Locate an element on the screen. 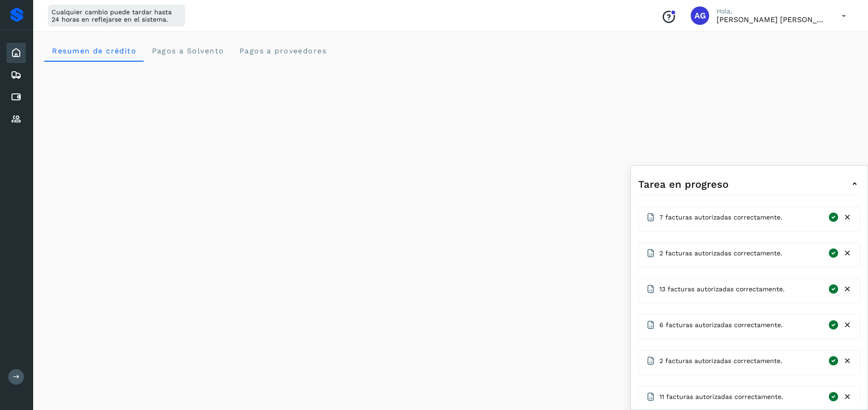 The image size is (868, 410). div: Proveedores is located at coordinates (16, 119).